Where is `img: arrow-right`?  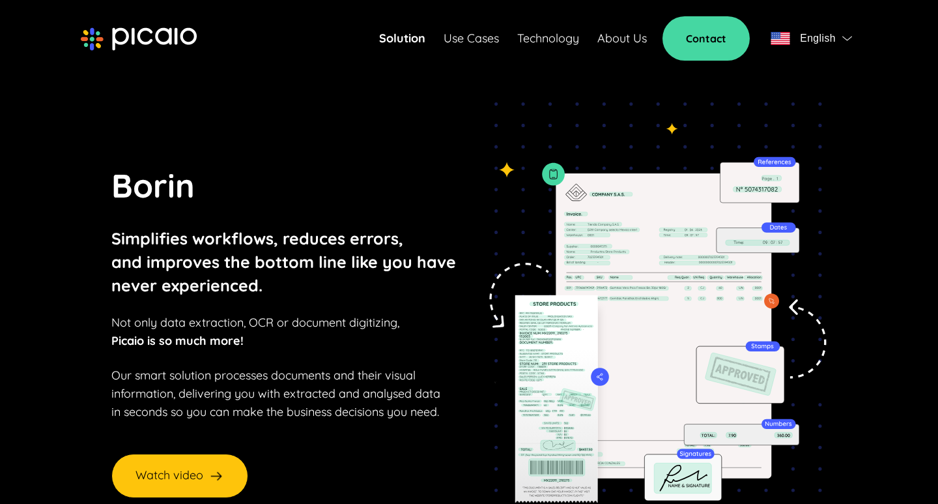 img: arrow-right is located at coordinates (216, 476).